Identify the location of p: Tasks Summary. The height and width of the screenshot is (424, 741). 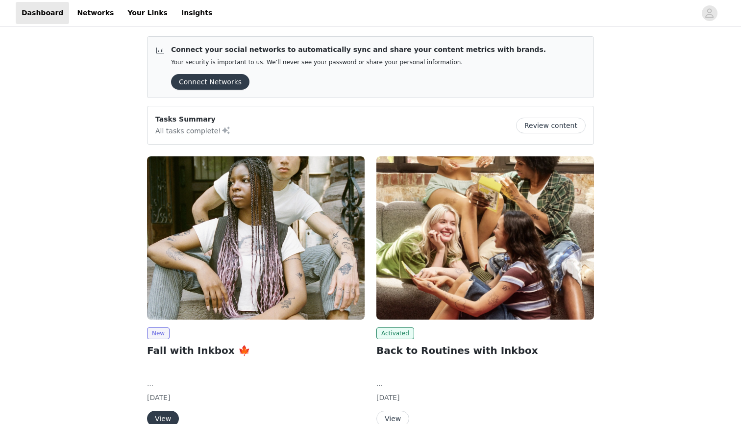
(193, 119).